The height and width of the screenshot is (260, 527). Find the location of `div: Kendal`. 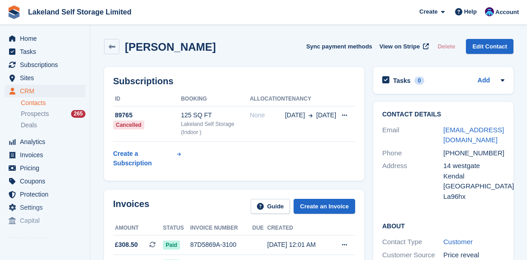

div: Kendal is located at coordinates (474, 176).